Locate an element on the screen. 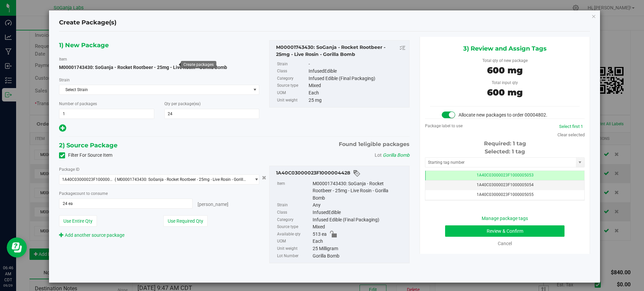 This screenshot has height=291, width=644. a: Select first 1 is located at coordinates (571, 126).